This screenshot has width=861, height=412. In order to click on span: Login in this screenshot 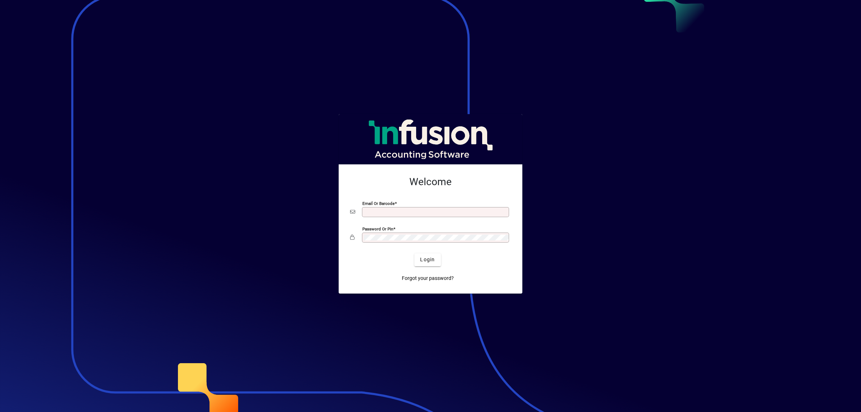, I will do `click(427, 259)`.